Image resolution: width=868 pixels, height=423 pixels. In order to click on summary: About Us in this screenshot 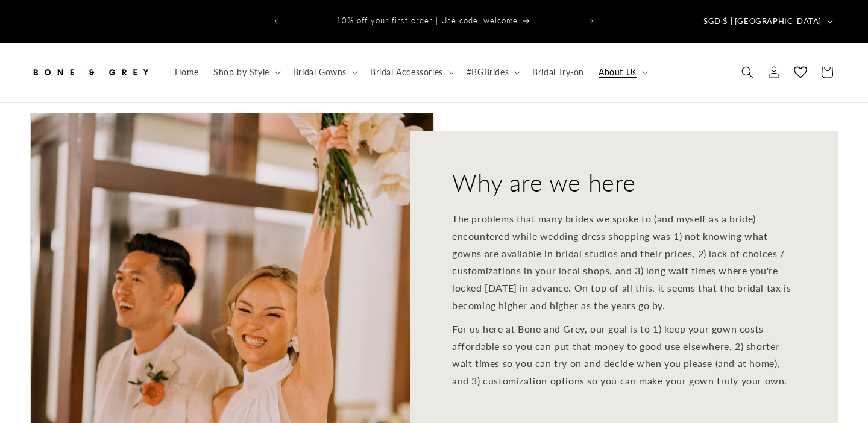, I will do `click(622, 72)`.